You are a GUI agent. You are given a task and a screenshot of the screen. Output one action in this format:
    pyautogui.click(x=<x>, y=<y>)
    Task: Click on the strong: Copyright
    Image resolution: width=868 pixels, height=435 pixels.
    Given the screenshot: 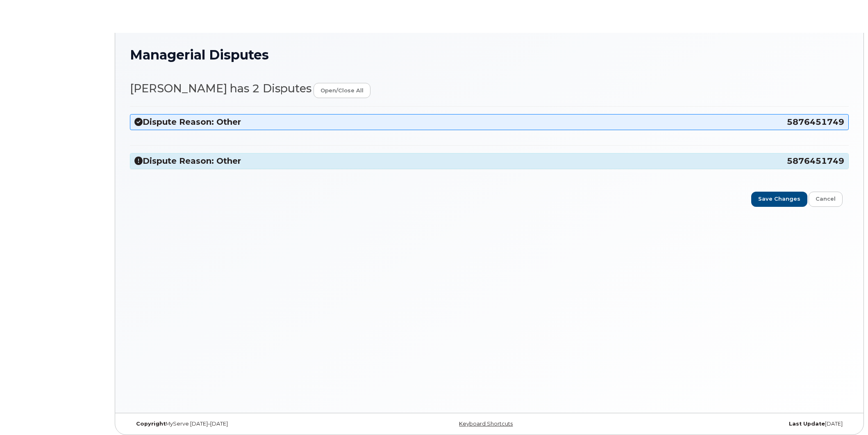 What is the action you would take?
    pyautogui.click(x=151, y=423)
    